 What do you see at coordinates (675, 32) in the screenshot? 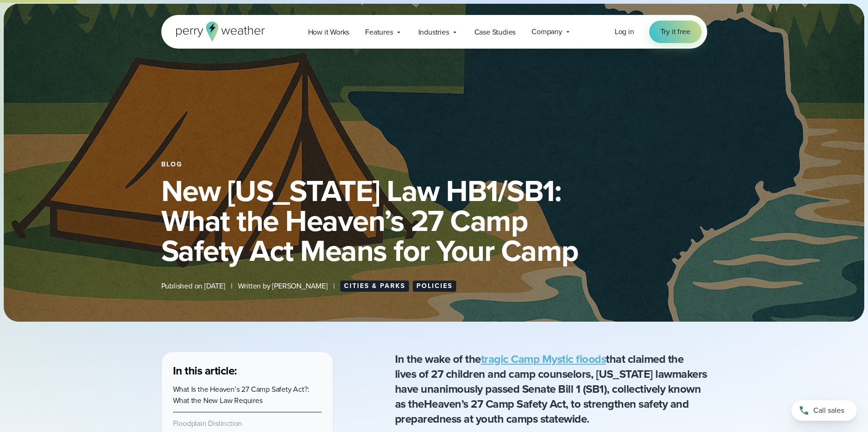
I see `a: Try it free` at bounding box center [675, 32].